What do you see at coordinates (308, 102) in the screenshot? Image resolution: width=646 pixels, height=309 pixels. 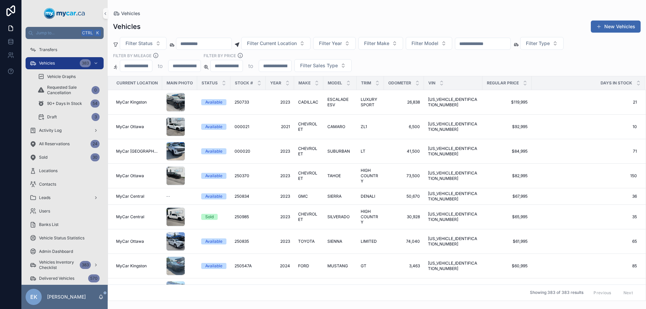 I see `a: CADILLAC` at bounding box center [308, 102].